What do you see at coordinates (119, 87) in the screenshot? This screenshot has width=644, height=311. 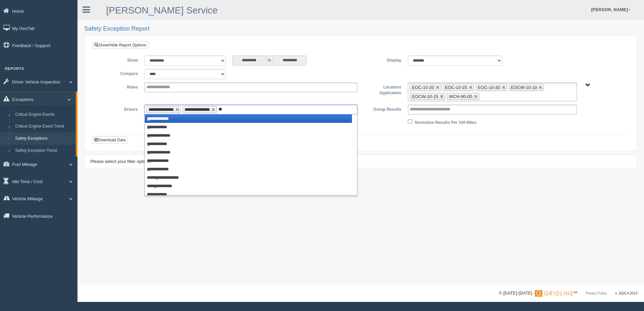 I see `label: Rules` at bounding box center [119, 87].